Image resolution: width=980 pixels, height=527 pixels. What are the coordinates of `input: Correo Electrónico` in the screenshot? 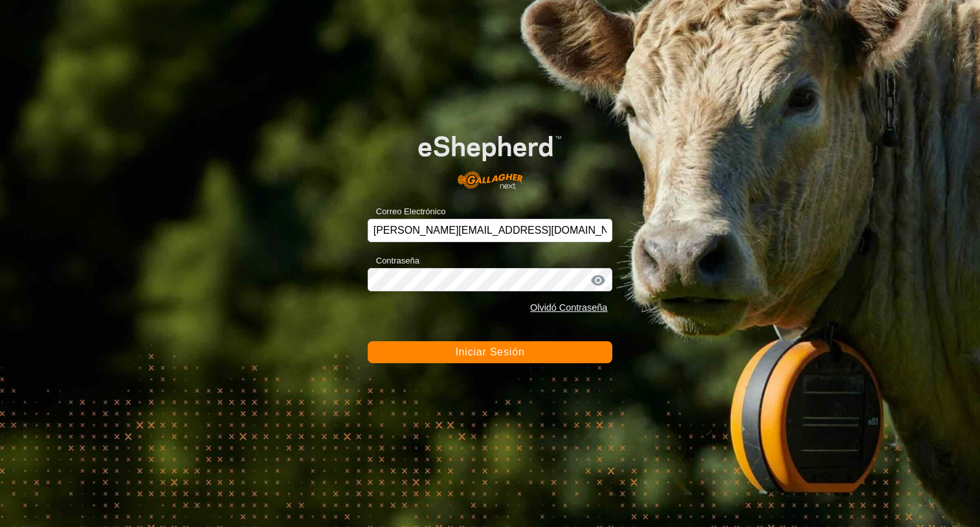 It's located at (490, 230).